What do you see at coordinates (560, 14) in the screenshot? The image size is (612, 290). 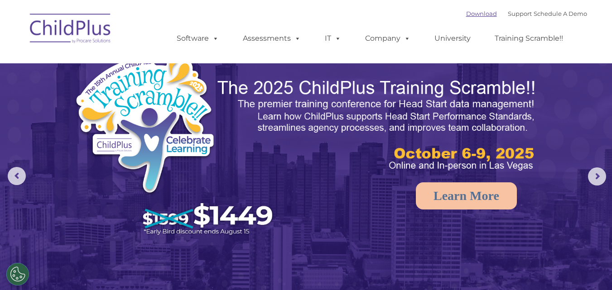 I see `a: Schedule A Demo` at bounding box center [560, 14].